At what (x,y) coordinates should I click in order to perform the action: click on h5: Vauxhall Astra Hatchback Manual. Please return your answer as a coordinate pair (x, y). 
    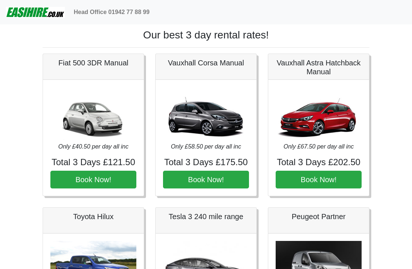
    Looking at the image, I should click on (318, 67).